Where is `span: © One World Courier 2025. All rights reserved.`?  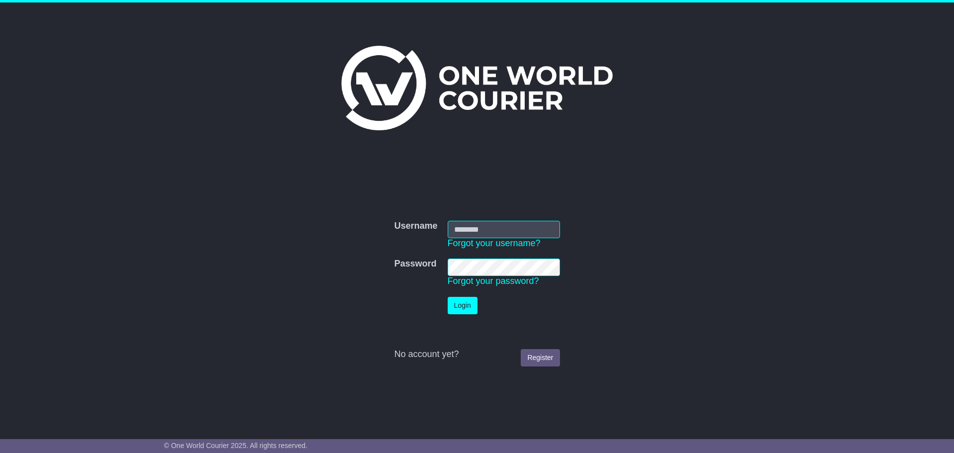
span: © One World Courier 2025. All rights reserved. is located at coordinates (236, 445).